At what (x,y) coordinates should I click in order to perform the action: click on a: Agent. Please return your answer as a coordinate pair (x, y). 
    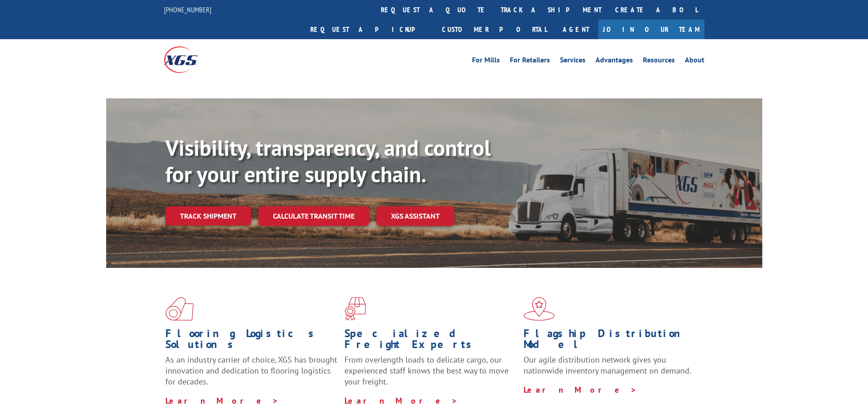
    Looking at the image, I should click on (576, 29).